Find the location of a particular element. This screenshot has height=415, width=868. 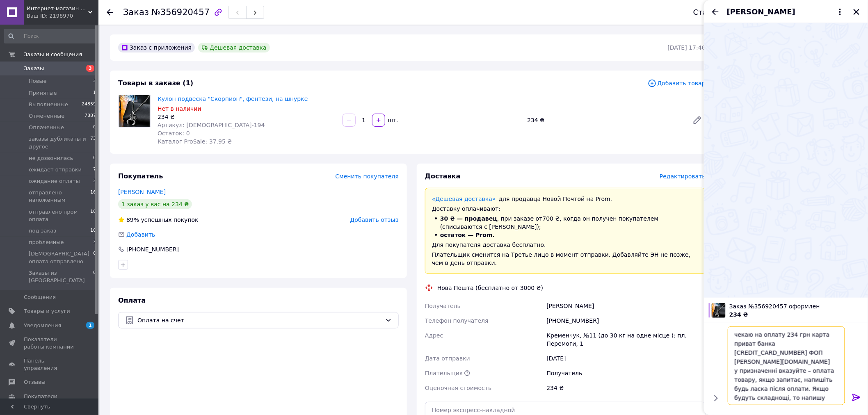

span: Показатели работы компании is located at coordinates (50, 343).